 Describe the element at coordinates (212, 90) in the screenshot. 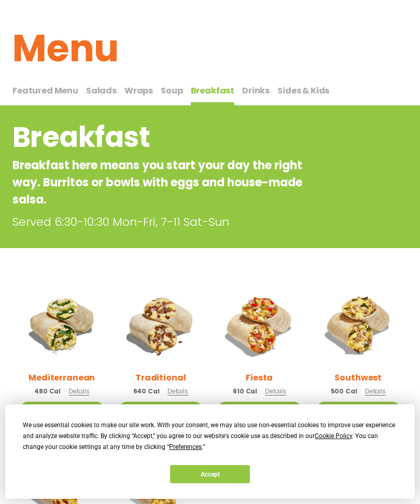

I see `span: Breakfast` at that location.